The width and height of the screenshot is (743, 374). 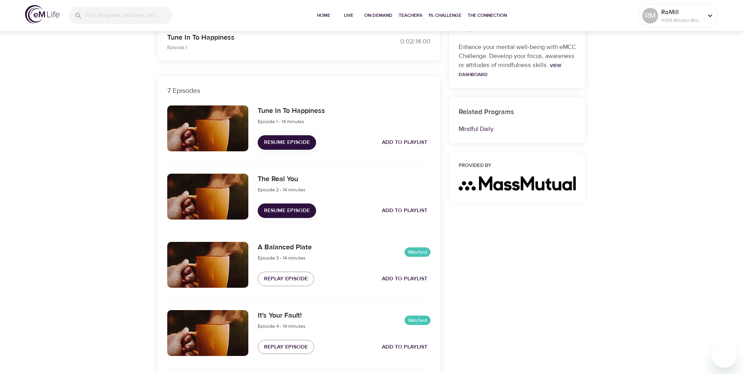 I want to click on span: Live, so click(x=349, y=15).